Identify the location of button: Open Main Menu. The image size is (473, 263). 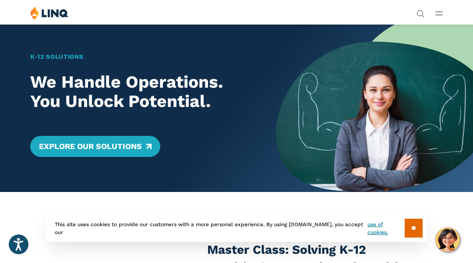
(439, 13).